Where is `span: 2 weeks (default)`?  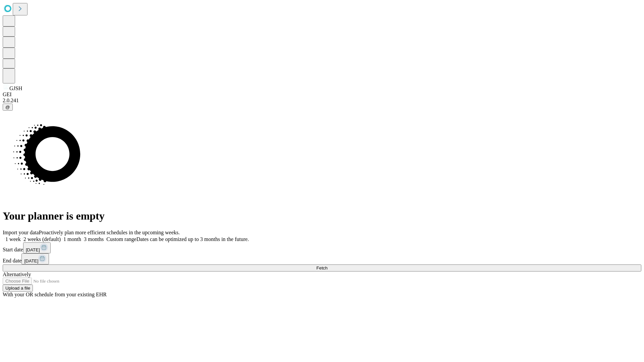 span: 2 weeks (default) is located at coordinates (42, 239).